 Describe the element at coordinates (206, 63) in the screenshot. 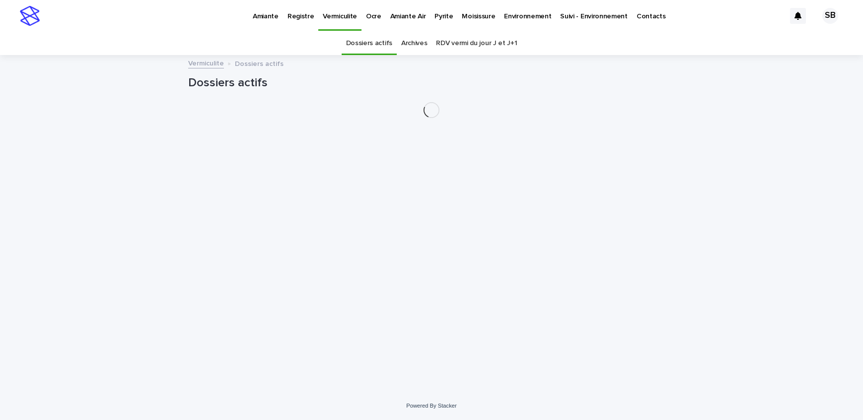

I see `a: Vermiculite` at that location.